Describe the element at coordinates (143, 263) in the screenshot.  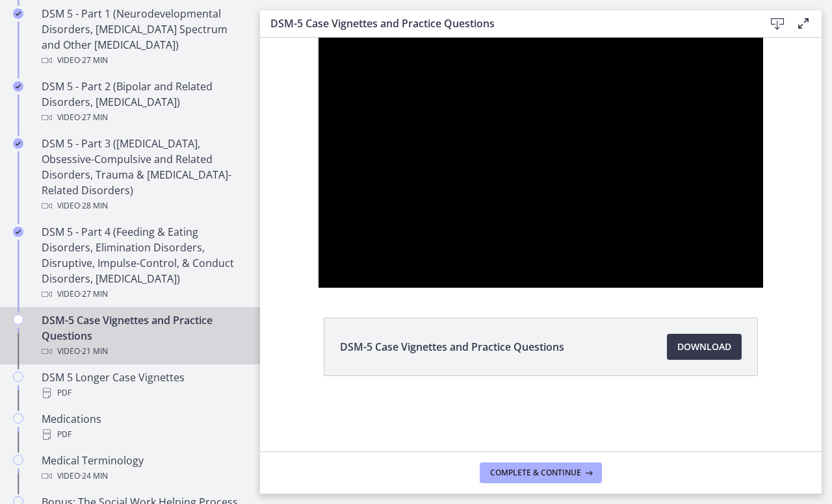
I see `div: DSM 5 - Part 4 (Feeding & Eating Disorders, Elimination Disorders, Disruptive, Impulse-Control, &...` at that location.